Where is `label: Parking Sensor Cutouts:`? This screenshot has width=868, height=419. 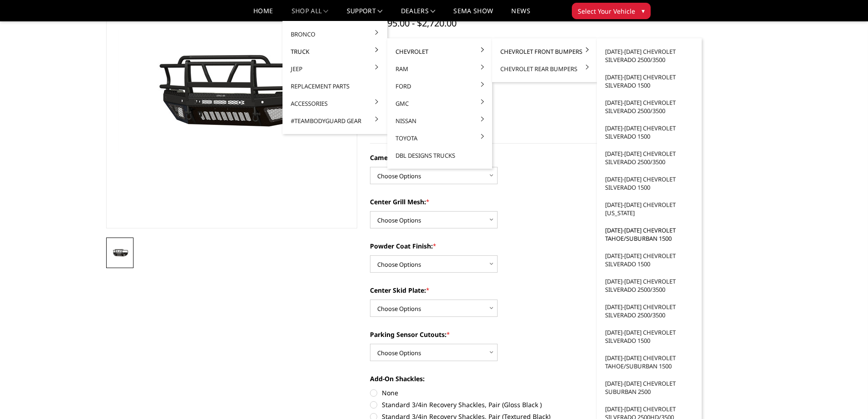
label: Parking Sensor Cutouts: is located at coordinates (495, 334).